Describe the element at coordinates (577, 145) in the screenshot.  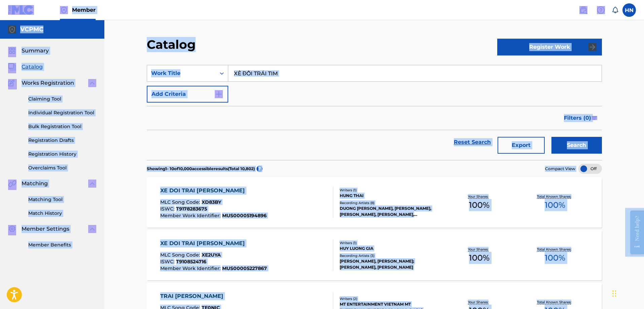
I see `button: Search` at that location.